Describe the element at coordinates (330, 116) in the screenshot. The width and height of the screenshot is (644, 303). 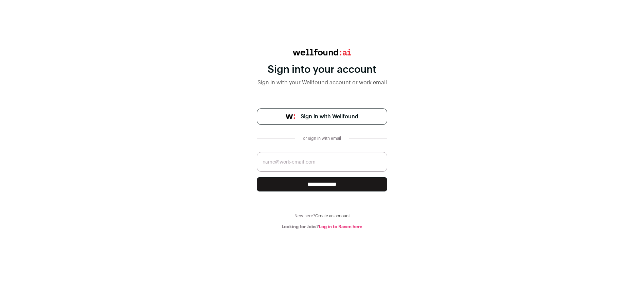
I see `span: Sign in with Wellfound` at that location.